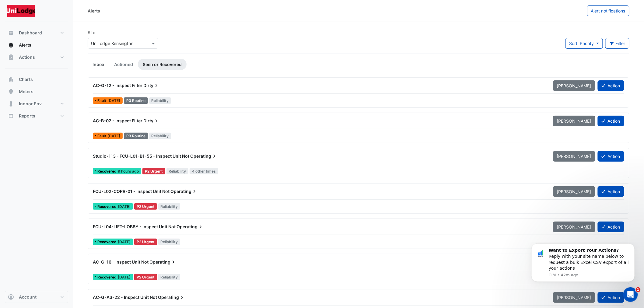  I want to click on a: Inbox, so click(98, 64).